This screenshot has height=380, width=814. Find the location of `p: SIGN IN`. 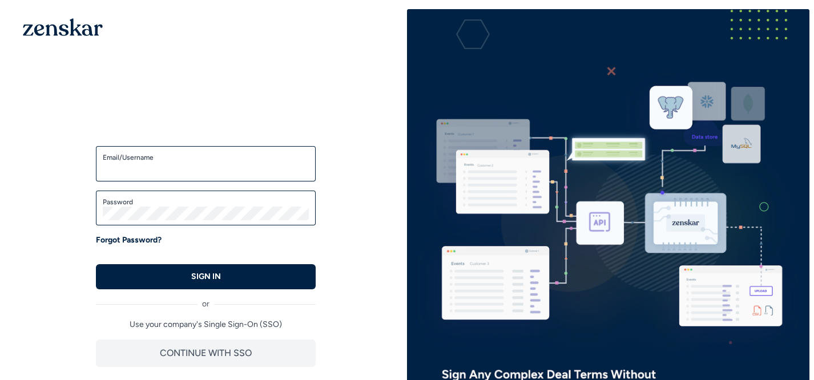

p: SIGN IN is located at coordinates (206, 277).